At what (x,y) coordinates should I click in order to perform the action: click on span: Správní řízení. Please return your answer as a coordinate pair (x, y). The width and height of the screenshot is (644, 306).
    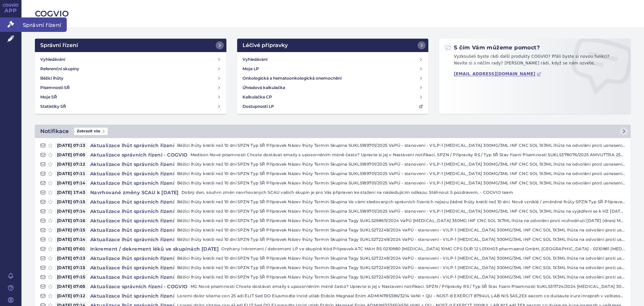
    Looking at the image, I should click on (44, 25).